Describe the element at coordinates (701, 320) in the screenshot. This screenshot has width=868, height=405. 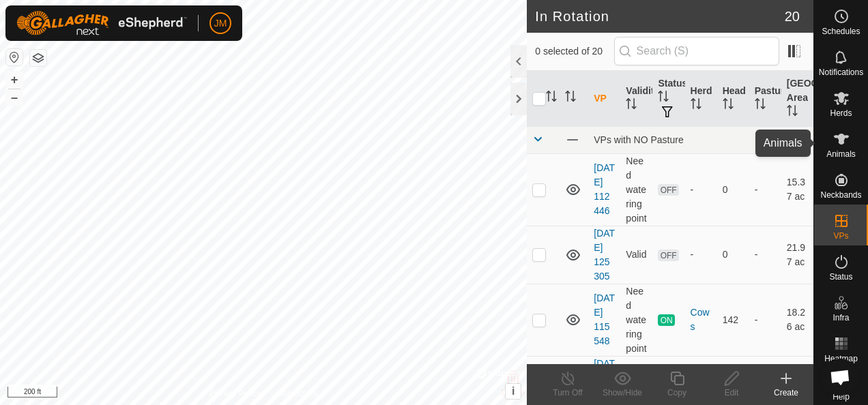
I see `div: Cows` at that location.